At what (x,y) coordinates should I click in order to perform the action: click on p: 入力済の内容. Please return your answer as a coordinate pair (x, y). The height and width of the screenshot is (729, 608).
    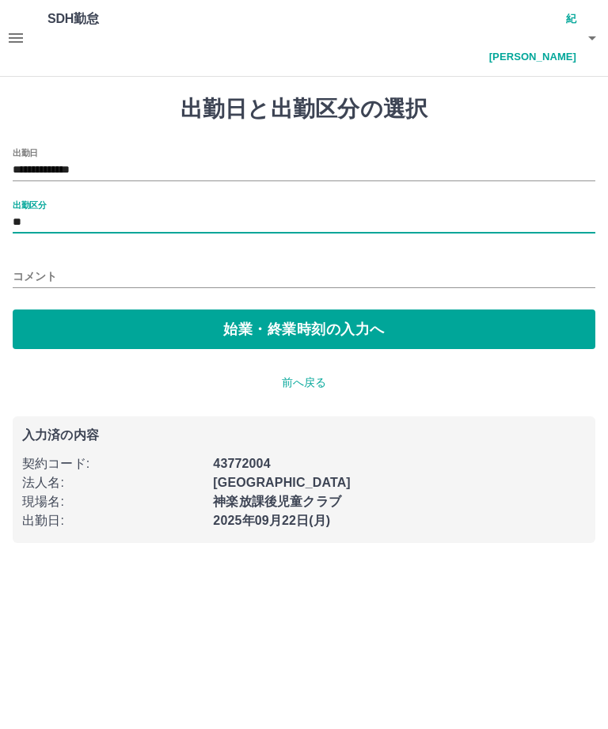
    Looking at the image, I should click on (304, 436).